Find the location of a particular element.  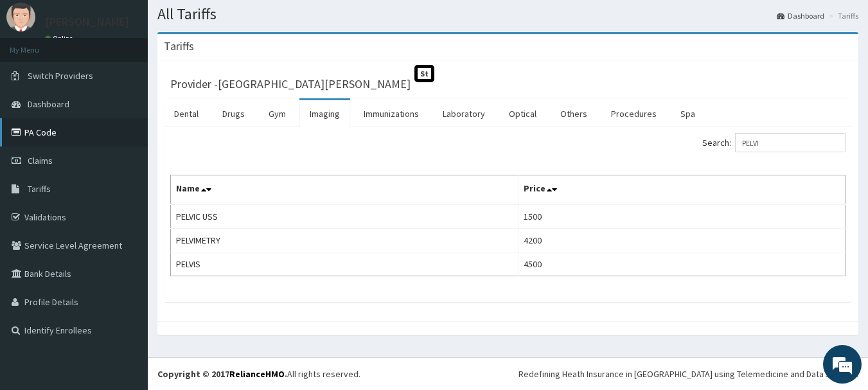

a: Gym is located at coordinates (277, 114).